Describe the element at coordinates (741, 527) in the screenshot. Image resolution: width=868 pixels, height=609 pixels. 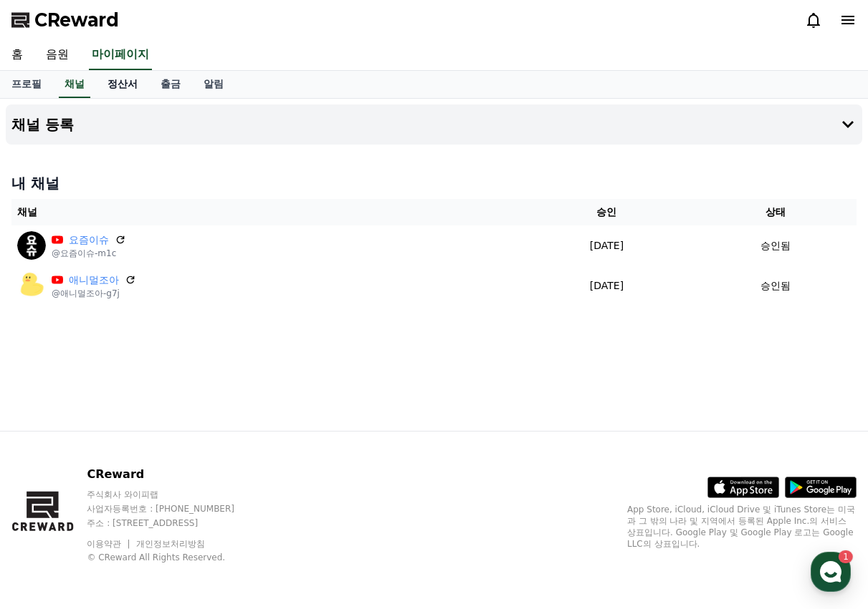
I see `p: App Store, iCloud, iCloud Drive 및 iTunes Store는 미국과 그 밖의 나라 및 지역에서 등록된 Apple Inc.의 서비스 상표입니다. Goo...` at that location.